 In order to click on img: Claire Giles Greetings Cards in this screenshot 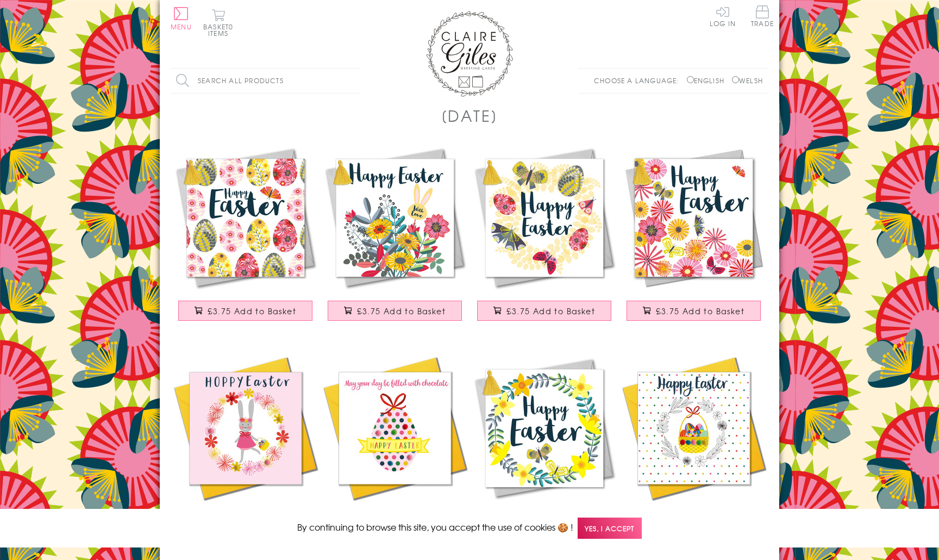, I will do `click(470, 54)`.